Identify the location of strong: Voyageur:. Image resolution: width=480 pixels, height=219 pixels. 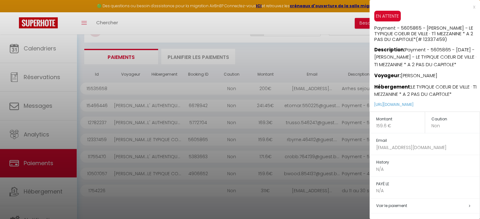
(388, 75).